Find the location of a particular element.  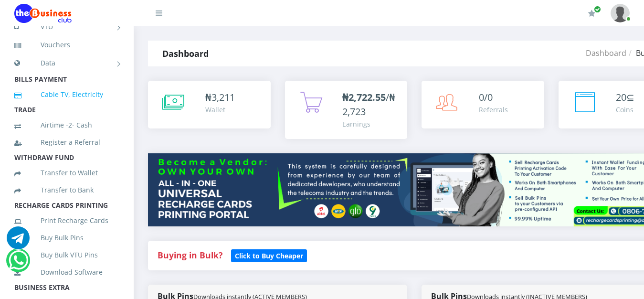

a: Buy Bulk Pins is located at coordinates (67, 237).